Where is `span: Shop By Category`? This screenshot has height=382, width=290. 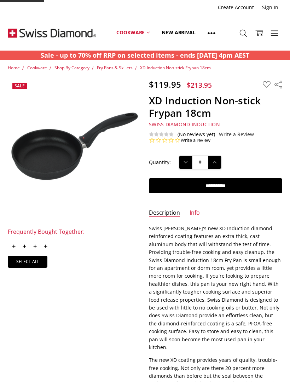 span: Shop By Category is located at coordinates (72, 67).